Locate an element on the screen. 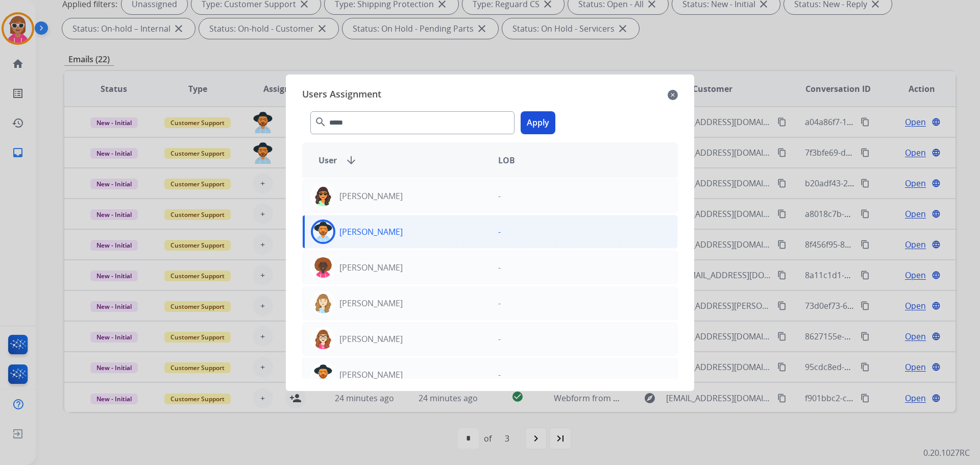 Image resolution: width=980 pixels, height=465 pixels. mat-icon: close is located at coordinates (673, 95).